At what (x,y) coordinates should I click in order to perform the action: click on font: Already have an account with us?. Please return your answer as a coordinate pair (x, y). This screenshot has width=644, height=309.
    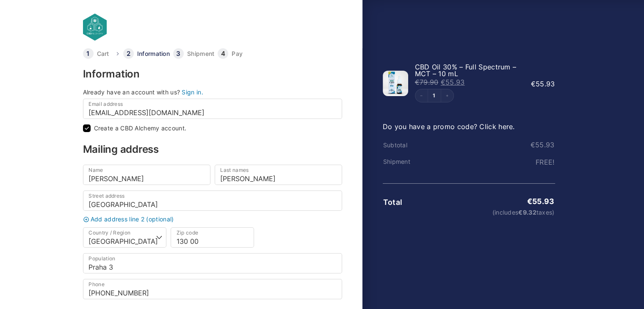
    Looking at the image, I should click on (131, 92).